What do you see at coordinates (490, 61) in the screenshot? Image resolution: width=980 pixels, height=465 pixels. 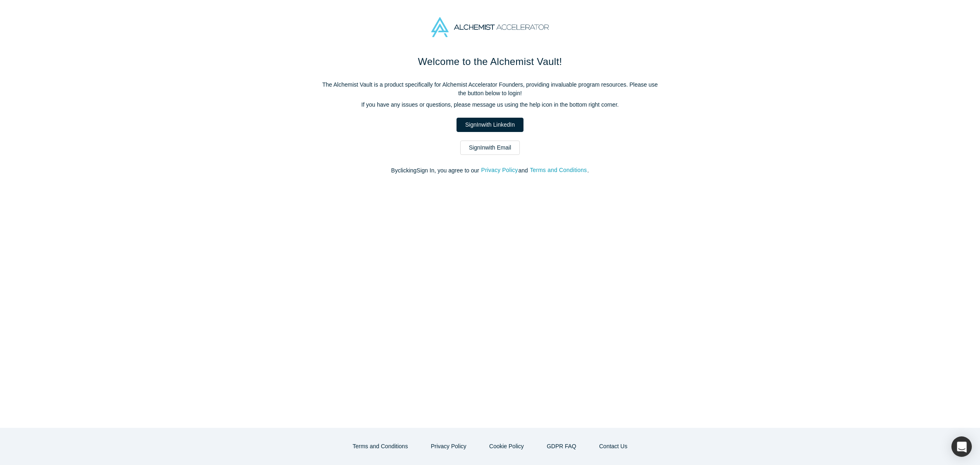 I see `h1: Welcome to the Alchemist Vault!` at bounding box center [490, 61].